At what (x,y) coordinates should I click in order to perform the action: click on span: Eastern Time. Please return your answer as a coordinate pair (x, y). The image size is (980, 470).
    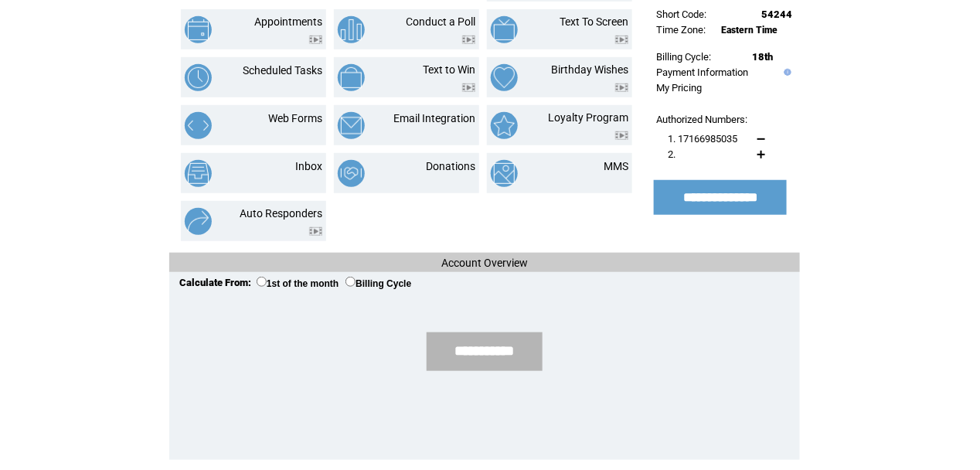
    Looking at the image, I should click on (749, 30).